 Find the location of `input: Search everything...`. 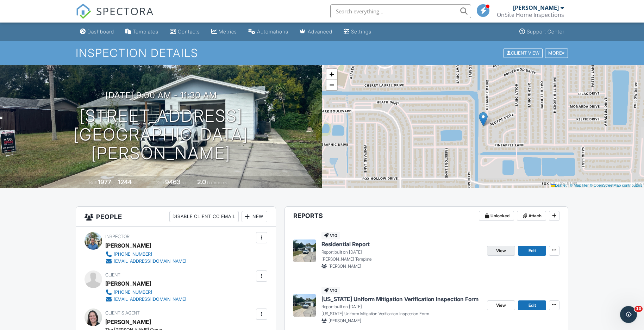

input: Search everything... is located at coordinates (401, 11).